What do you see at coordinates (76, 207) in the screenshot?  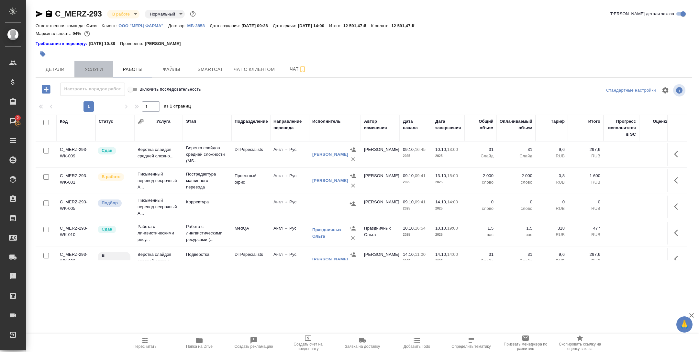 I see `td: C_MERZ-293-WK-005` at bounding box center [76, 207].